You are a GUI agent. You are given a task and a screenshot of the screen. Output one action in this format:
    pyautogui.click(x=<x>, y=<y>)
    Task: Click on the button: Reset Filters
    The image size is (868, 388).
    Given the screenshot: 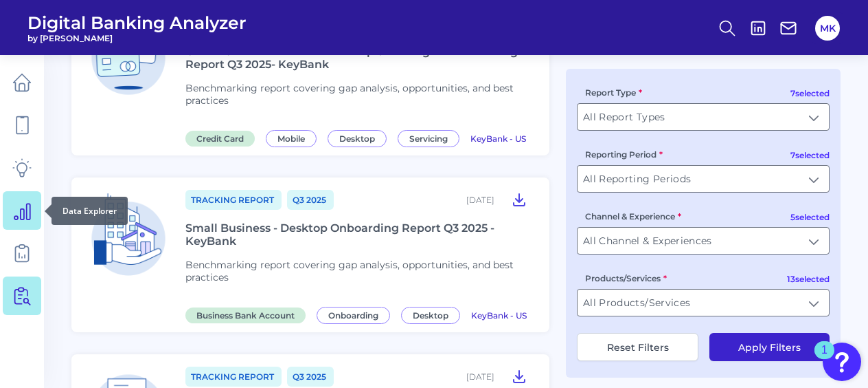 What is the action you would take?
    pyautogui.click(x=637, y=347)
    